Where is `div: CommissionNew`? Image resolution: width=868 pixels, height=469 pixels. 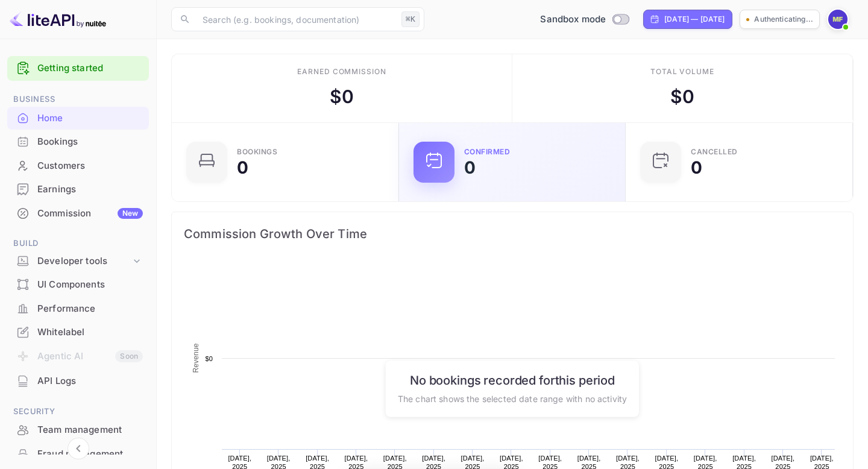 div: CommissionNew is located at coordinates (78, 214).